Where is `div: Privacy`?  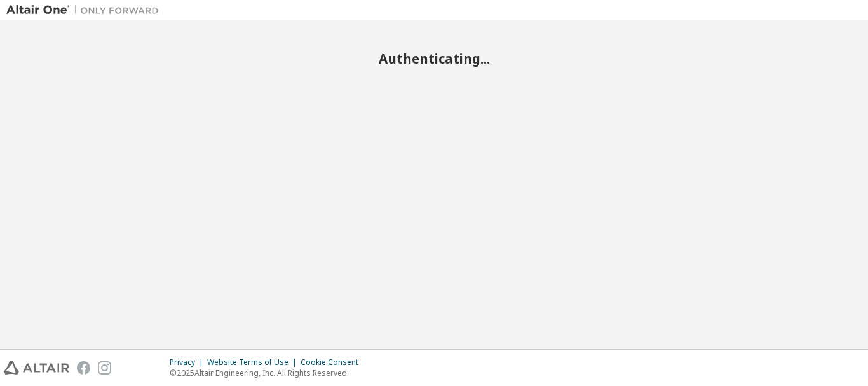
div: Privacy is located at coordinates (188, 362).